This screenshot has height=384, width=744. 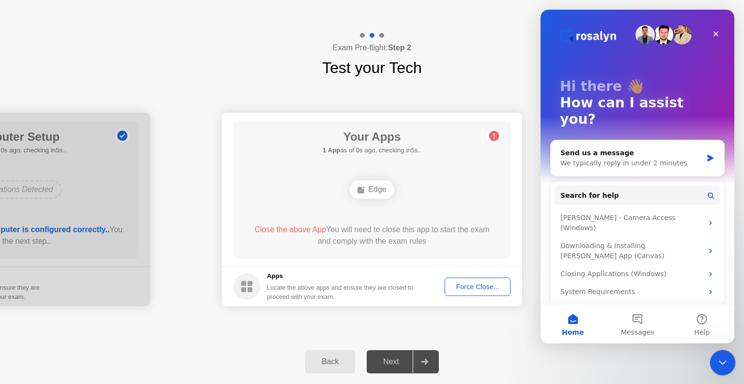 What do you see at coordinates (330, 362) in the screenshot?
I see `div: Back` at bounding box center [330, 362].